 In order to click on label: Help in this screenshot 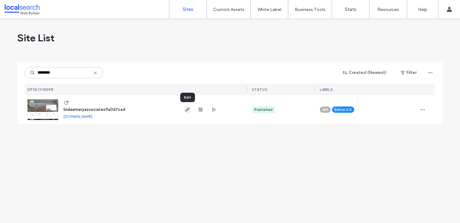, I will do `click(423, 9)`.